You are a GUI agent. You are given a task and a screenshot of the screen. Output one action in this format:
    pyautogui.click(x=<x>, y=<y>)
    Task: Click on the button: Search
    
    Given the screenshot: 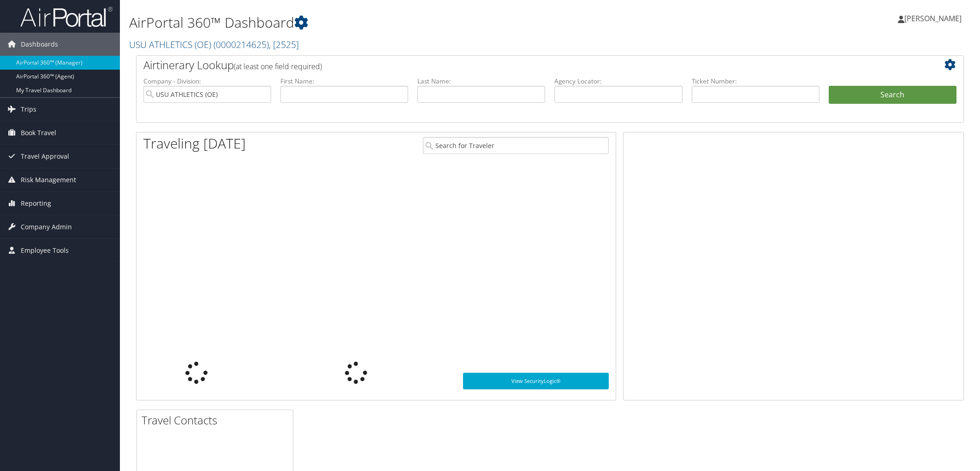 What is the action you would take?
    pyautogui.click(x=892, y=95)
    